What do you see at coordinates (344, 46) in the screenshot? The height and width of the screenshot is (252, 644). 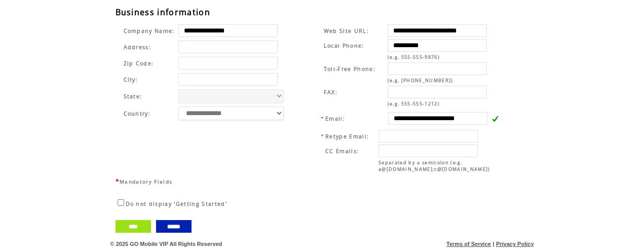 I see `span: Local Phone:` at bounding box center [344, 46].